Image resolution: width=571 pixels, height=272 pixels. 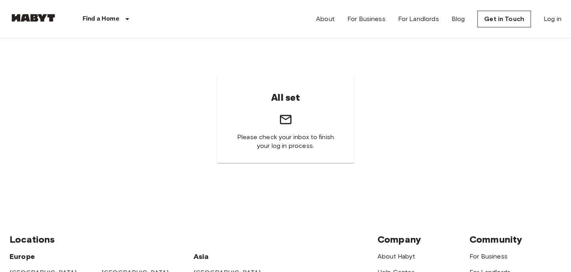 I want to click on span: Asia, so click(x=201, y=256).